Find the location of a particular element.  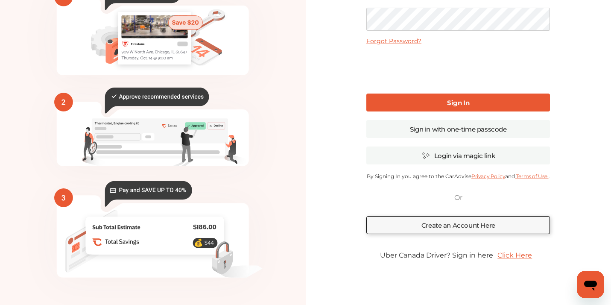

a: Sign In is located at coordinates (458, 102).